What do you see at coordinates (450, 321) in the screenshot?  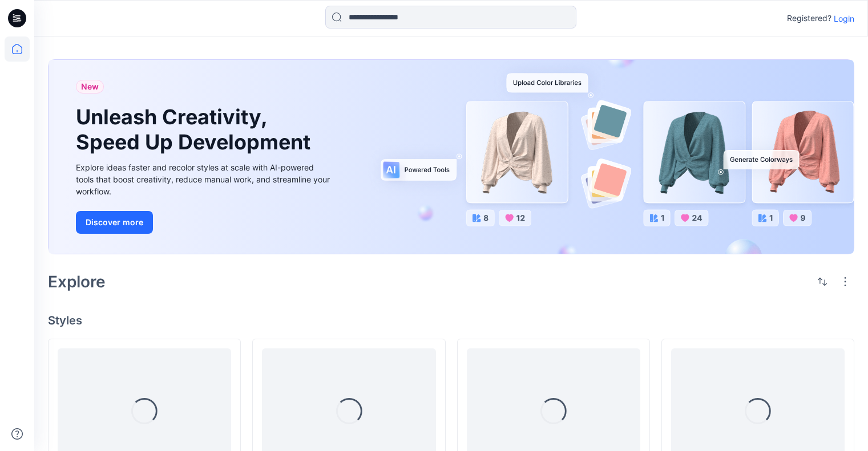 I see `h4: Styles` at bounding box center [450, 321].